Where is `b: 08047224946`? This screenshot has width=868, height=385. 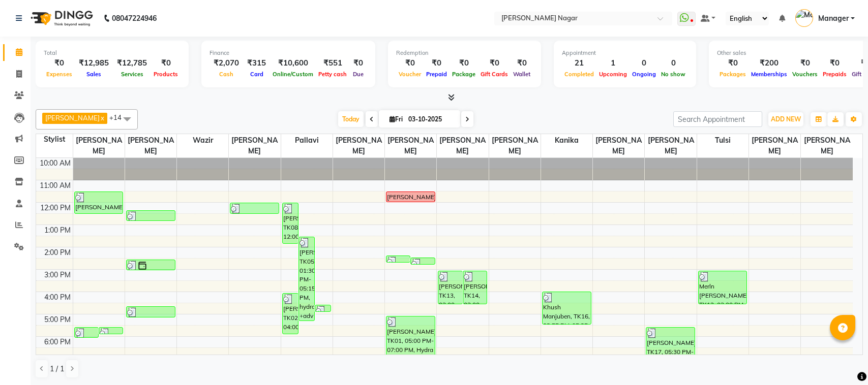 b: 08047224946 is located at coordinates (134, 18).